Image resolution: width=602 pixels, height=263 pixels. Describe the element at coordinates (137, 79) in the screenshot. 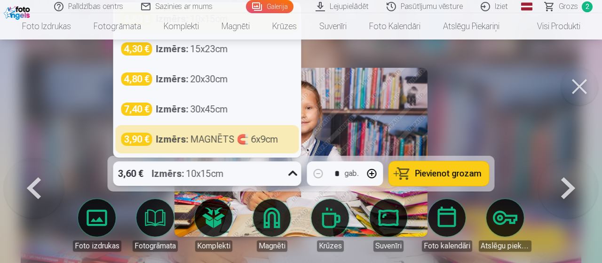

I see `div: 4,80 €` at that location.